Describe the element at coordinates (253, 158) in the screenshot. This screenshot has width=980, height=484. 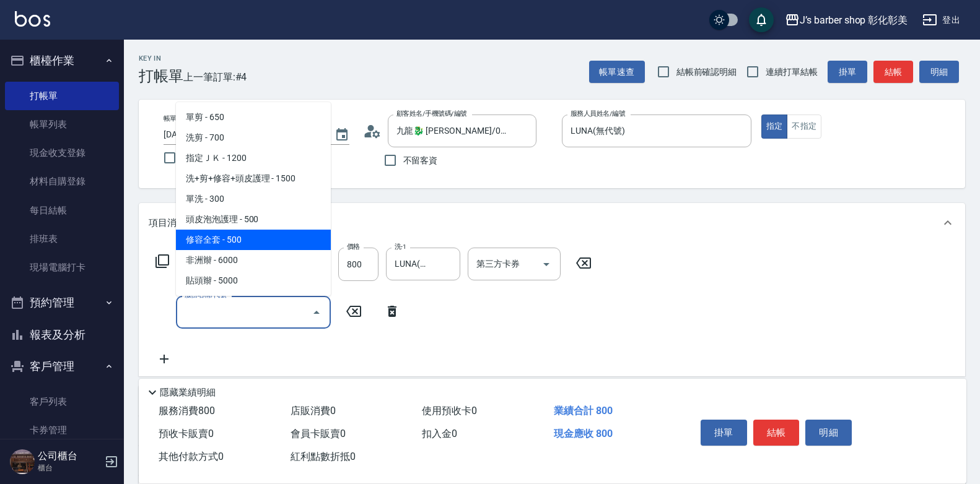
I see `span: 指定ＪＫ - 1200` at that location.